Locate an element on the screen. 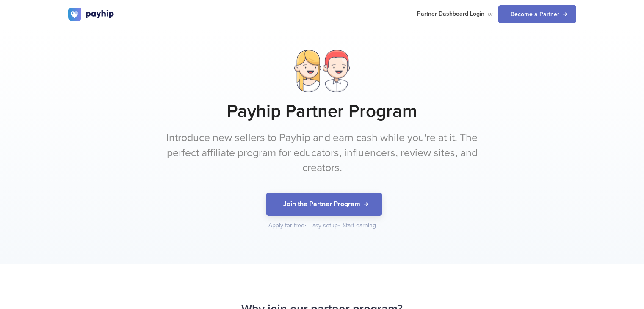 The image size is (644, 309). h1: Payhip Partner Program is located at coordinates (322, 111).